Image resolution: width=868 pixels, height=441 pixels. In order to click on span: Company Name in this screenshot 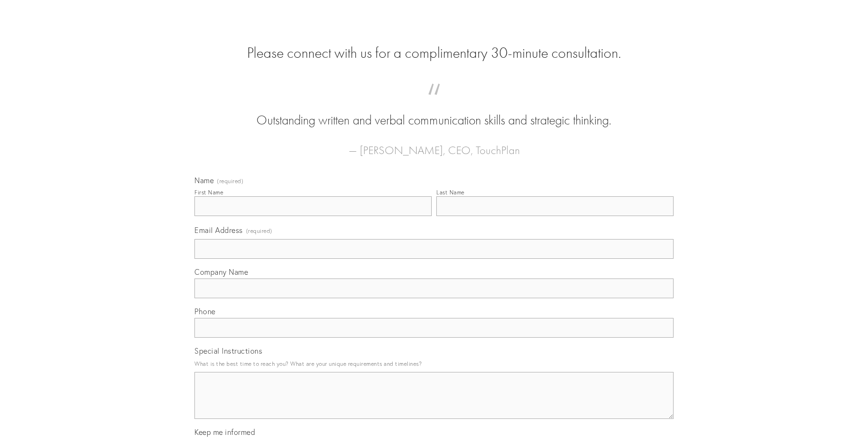, I will do `click(221, 272)`.